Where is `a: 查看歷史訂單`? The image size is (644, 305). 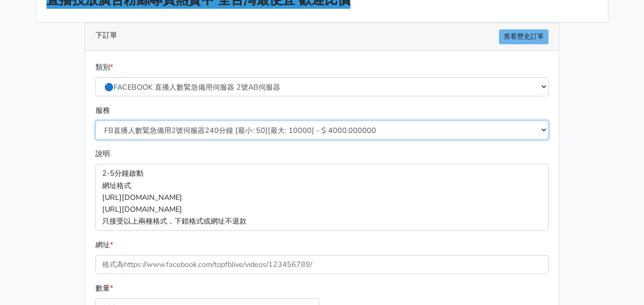
a: 查看歷史訂單 is located at coordinates (524, 36).